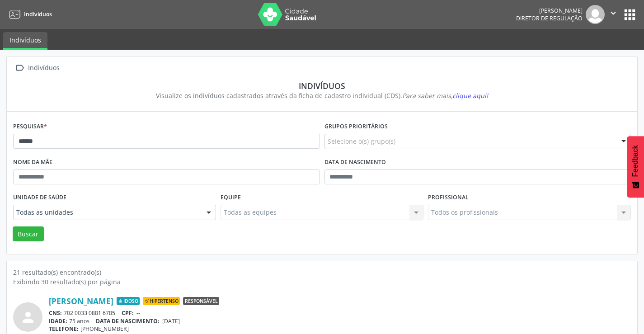 This screenshot has height=334, width=644. Describe the element at coordinates (340, 313) in the screenshot. I see `div: 702 0033 0881 6785` at that location.